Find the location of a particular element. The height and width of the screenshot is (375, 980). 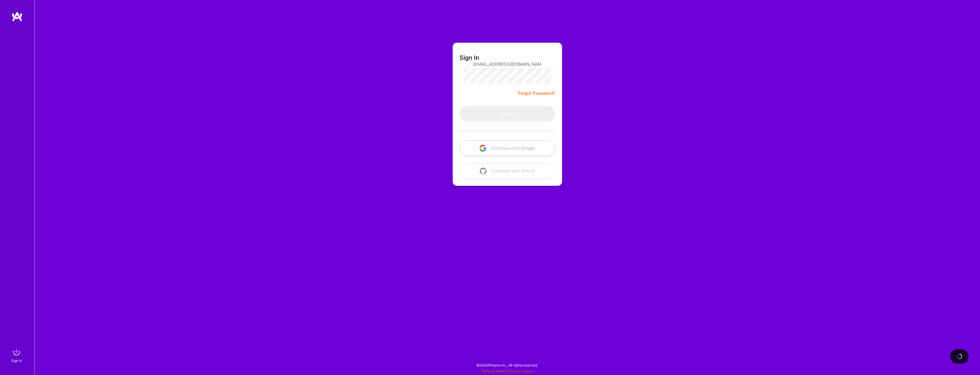

input: Email... is located at coordinates (507, 64).